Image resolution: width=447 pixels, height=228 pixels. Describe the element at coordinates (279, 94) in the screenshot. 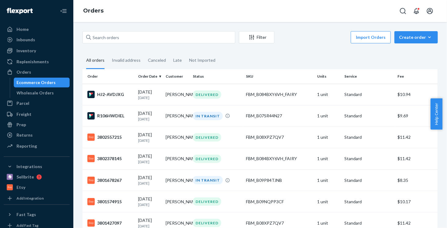

I see `div: FBM_B084BXY6VH_FAIRY` at that location.